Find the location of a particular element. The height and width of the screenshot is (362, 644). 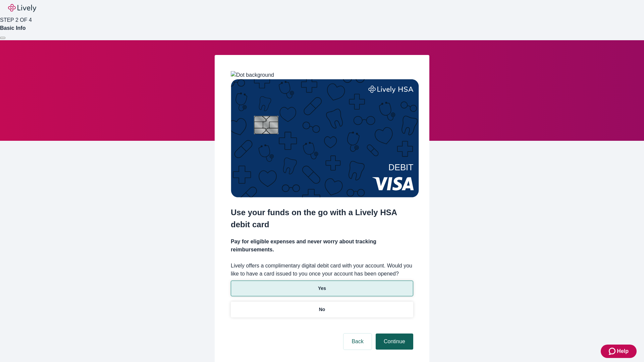

img: Dot background is located at coordinates (252, 75).